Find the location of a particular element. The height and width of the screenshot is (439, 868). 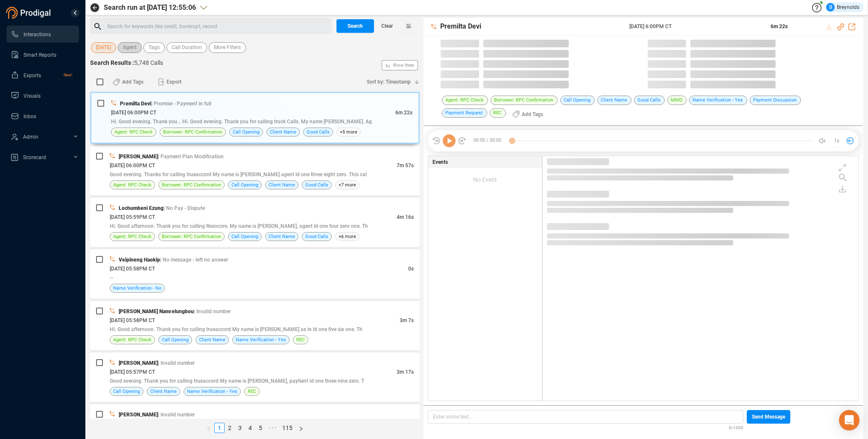

span: | No message - left no answer is located at coordinates (194, 260).